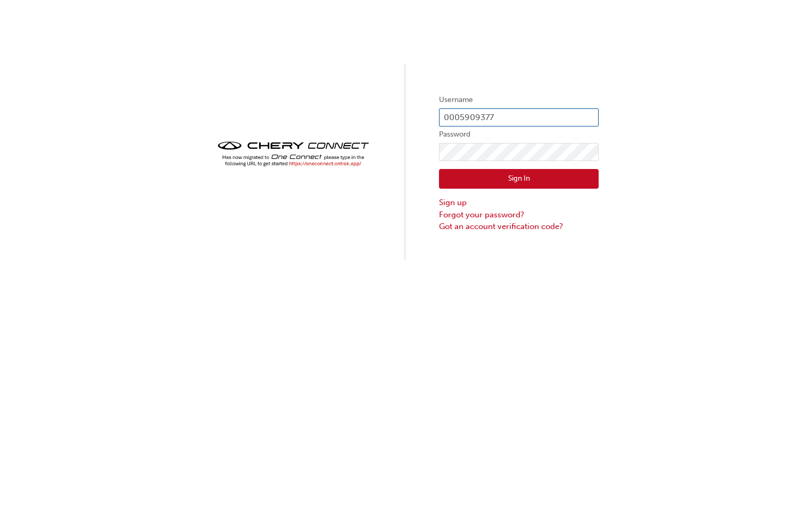 The height and width of the screenshot is (507, 812). What do you see at coordinates (518, 100) in the screenshot?
I see `label: Username` at bounding box center [518, 100].